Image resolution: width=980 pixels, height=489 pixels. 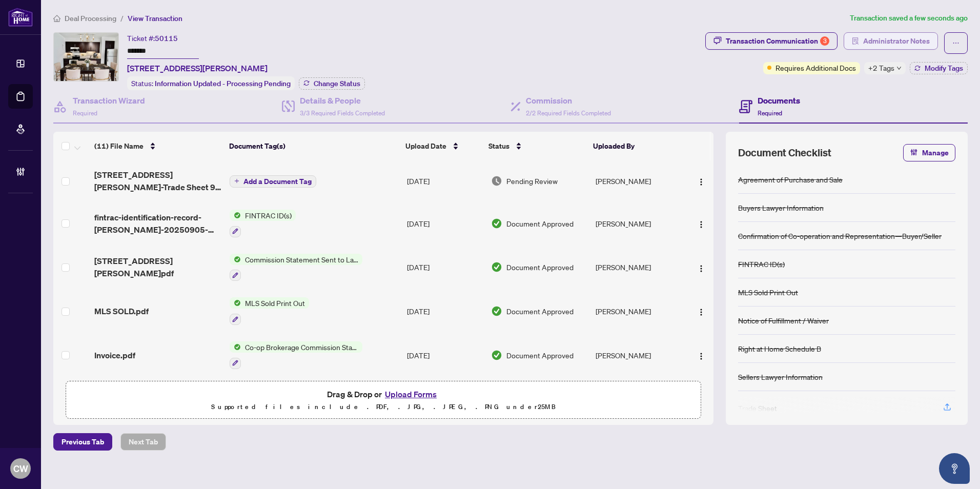 I want to click on span: Pending Review, so click(x=532, y=181).